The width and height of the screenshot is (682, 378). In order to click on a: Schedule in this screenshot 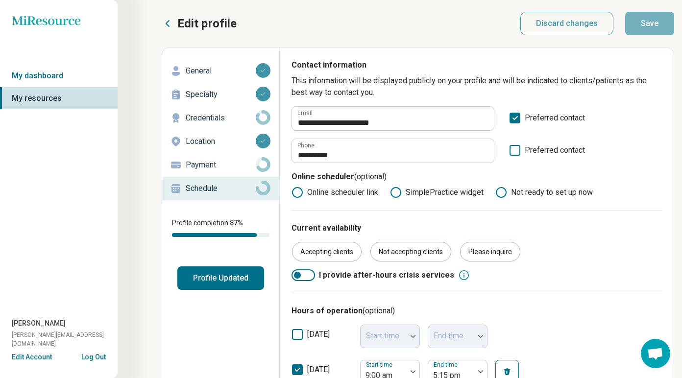, I will do `click(220, 189)`.